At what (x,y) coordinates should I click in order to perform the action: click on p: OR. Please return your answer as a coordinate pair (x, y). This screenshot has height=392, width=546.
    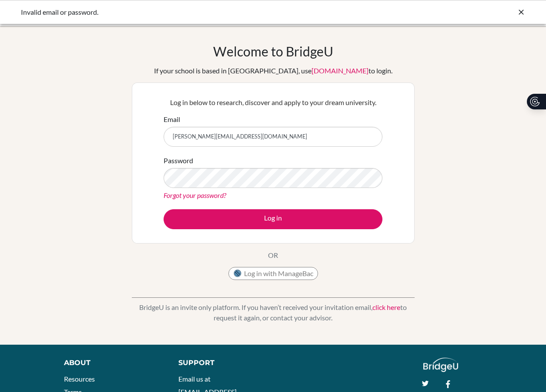
    Looking at the image, I should click on (273, 256).